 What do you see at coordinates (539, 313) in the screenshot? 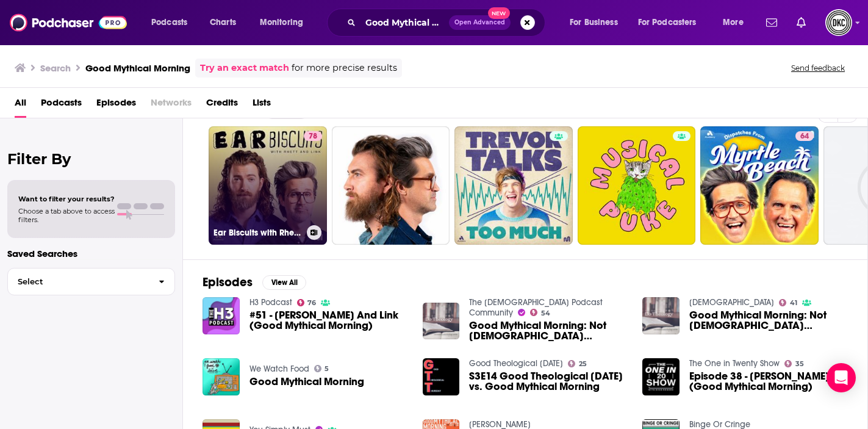
I see `a: 54` at bounding box center [539, 313].